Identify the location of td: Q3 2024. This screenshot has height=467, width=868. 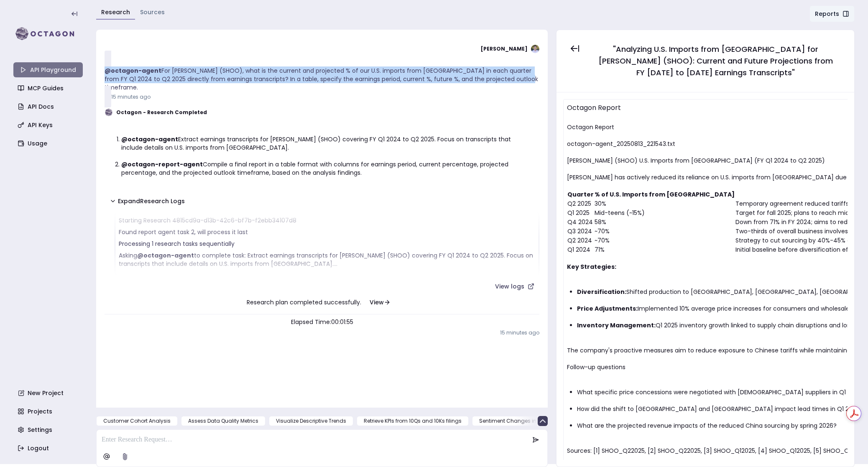
(580, 232).